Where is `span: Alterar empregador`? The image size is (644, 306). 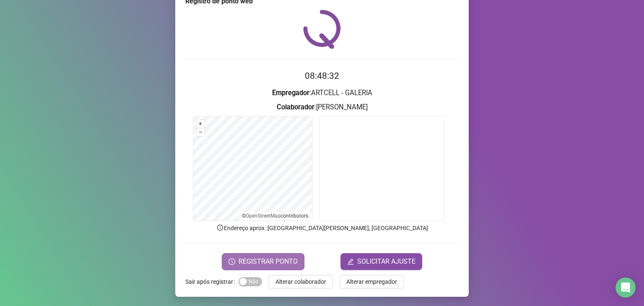
span: Alterar empregador is located at coordinates (371, 282).